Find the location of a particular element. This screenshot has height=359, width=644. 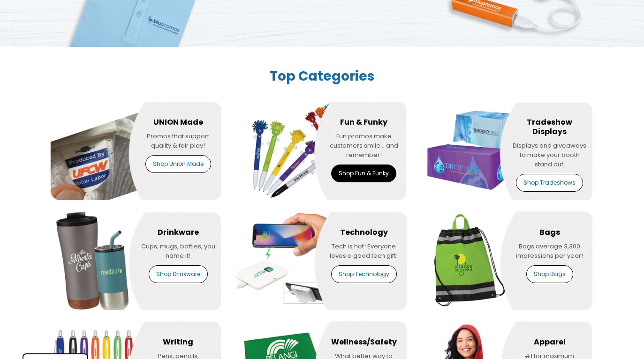

h4: Fun & Funky is located at coordinates (364, 123).